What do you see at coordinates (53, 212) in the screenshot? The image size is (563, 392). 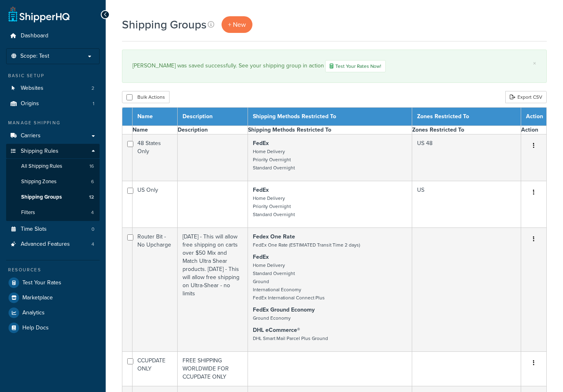 I see `li: Filters` at bounding box center [53, 212].